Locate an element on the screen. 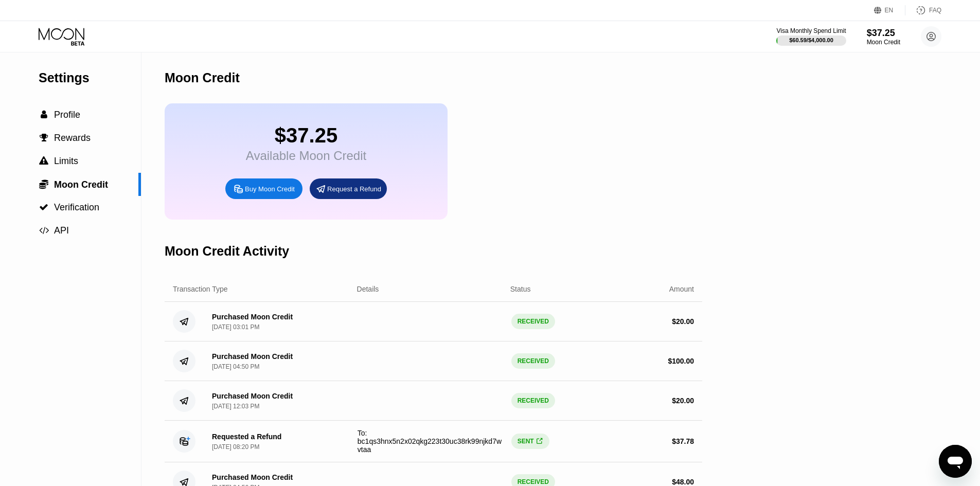  div: Status is located at coordinates (521, 289).